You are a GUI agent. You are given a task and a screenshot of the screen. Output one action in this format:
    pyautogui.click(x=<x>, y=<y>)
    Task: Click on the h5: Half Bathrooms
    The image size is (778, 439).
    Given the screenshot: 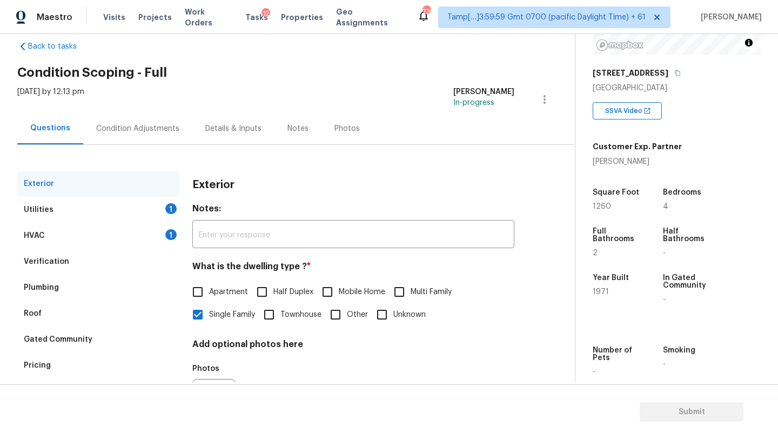 What is the action you would take?
    pyautogui.click(x=688, y=235)
    